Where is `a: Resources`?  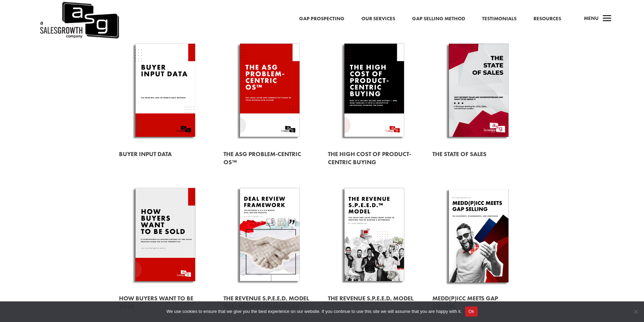 a: Resources is located at coordinates (547, 19).